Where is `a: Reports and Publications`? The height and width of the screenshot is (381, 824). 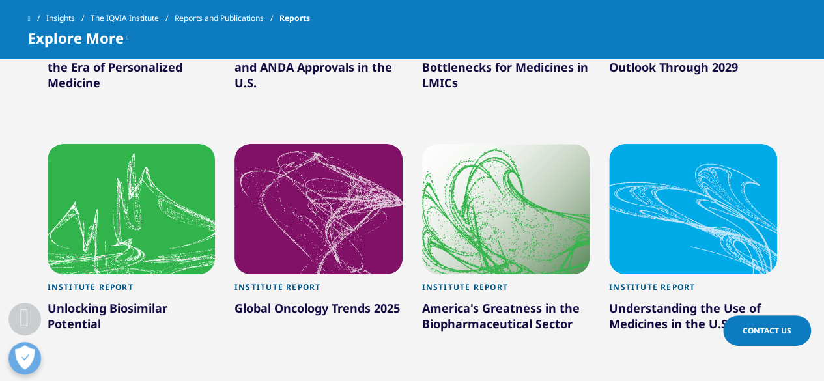 a: Reports and Publications is located at coordinates (227, 18).